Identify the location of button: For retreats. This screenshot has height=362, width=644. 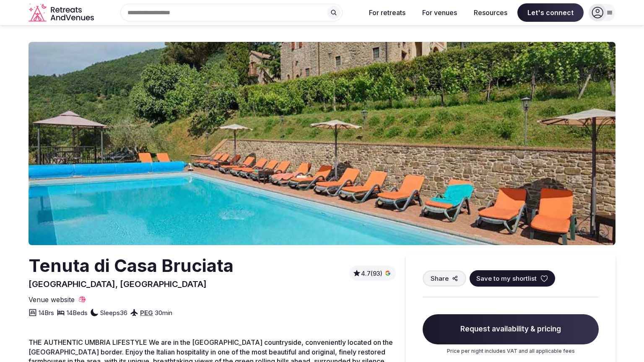
(387, 12).